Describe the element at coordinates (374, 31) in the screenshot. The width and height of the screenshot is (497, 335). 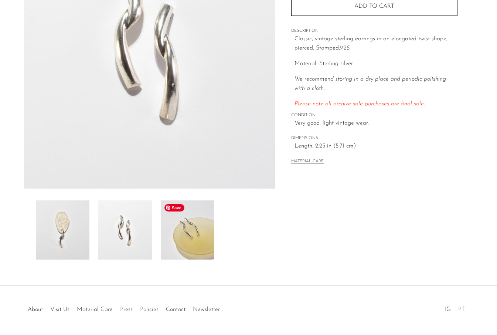
I see `span: DESCRIPTION` at that location.